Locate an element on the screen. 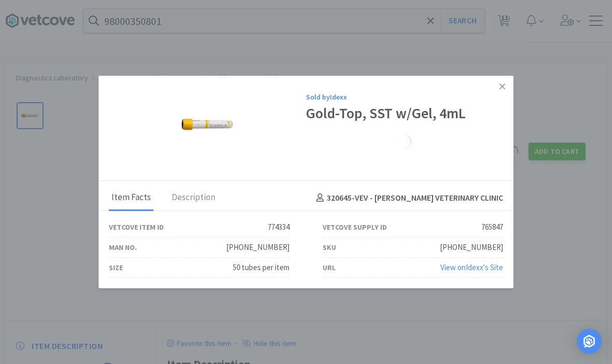  div: Sold by Idexx is located at coordinates (405, 96).